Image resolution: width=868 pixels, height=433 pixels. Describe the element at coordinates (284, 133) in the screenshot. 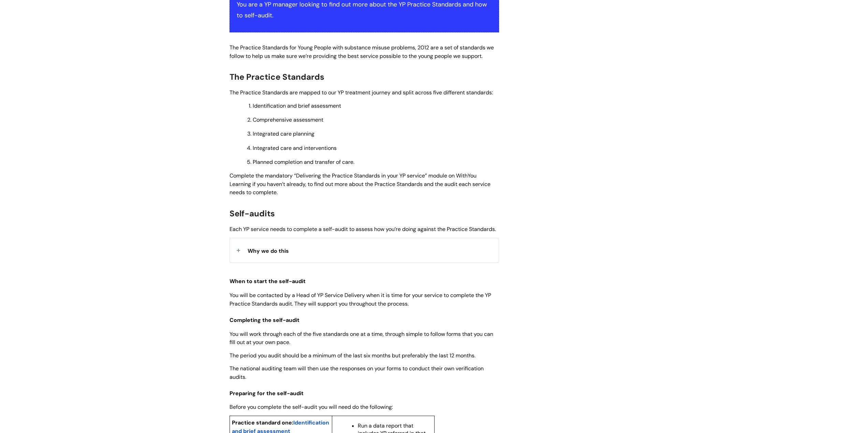

I see `span: Integrated care planning` at that location.